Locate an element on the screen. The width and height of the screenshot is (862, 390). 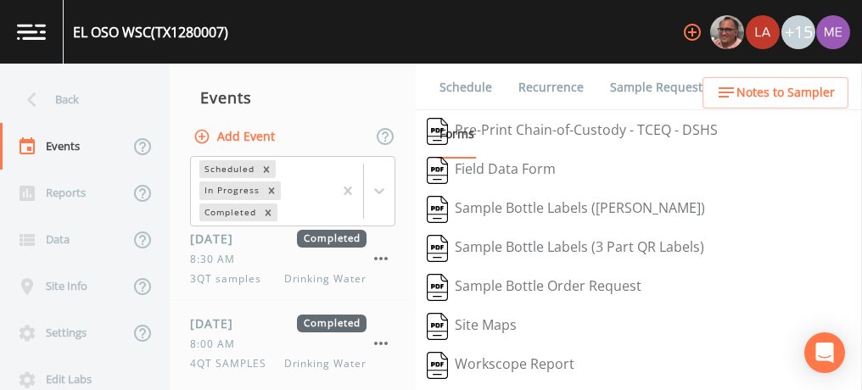
span: Notes to Sampler is located at coordinates (785, 92).